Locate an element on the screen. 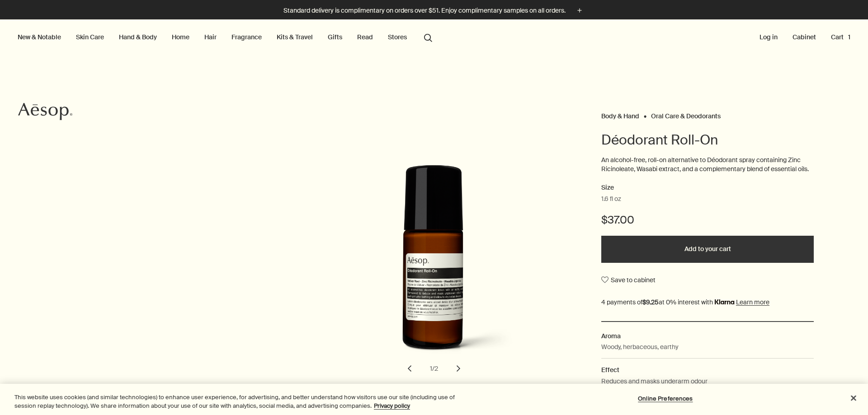  h2: Size is located at coordinates (707, 188).